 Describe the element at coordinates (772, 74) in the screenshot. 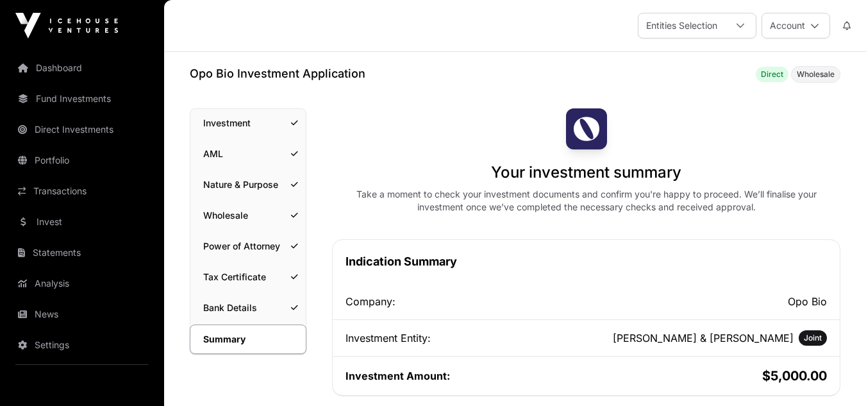

I see `span: Direct` at that location.